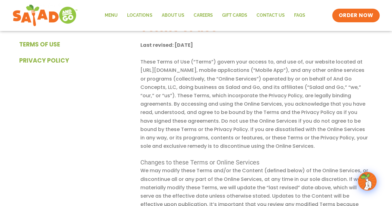  Describe the element at coordinates (255, 27) in the screenshot. I see `h2: Terms of use` at that location.